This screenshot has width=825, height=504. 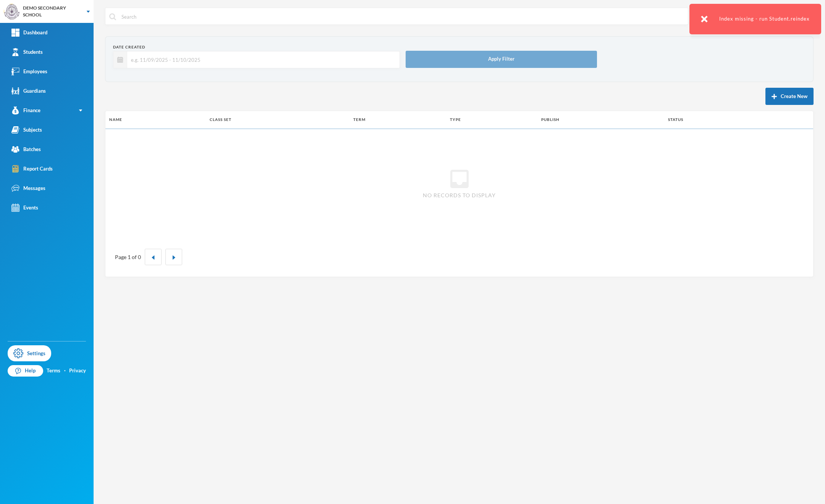 I want to click on div: Dashboard, so click(x=29, y=32).